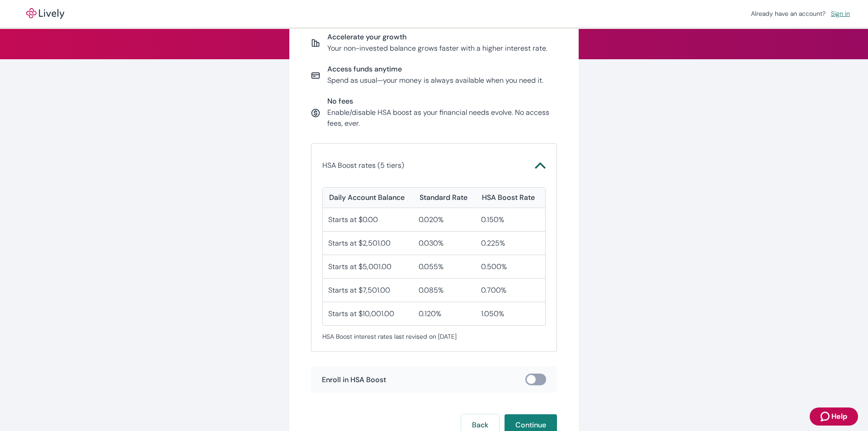 Image resolution: width=868 pixels, height=431 pixels. Describe the element at coordinates (442, 101) in the screenshot. I see `span: No fees` at that location.